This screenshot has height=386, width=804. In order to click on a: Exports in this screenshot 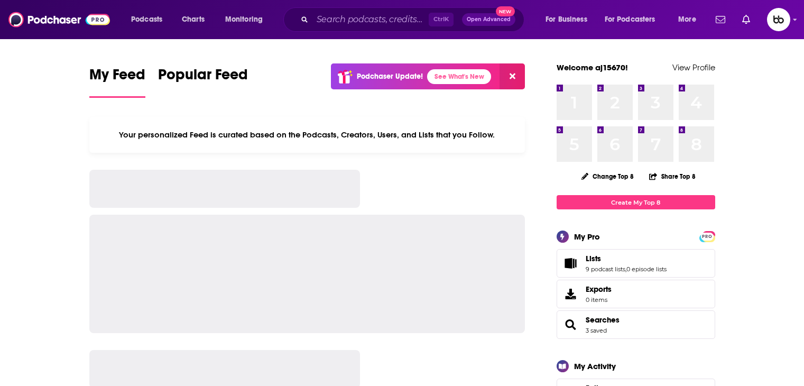, I will do `click(636, 294)`.